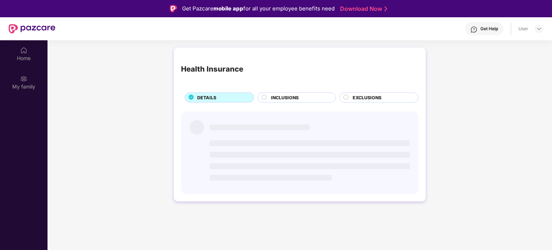 The height and width of the screenshot is (250, 552). I want to click on img: Stroke, so click(386, 9).